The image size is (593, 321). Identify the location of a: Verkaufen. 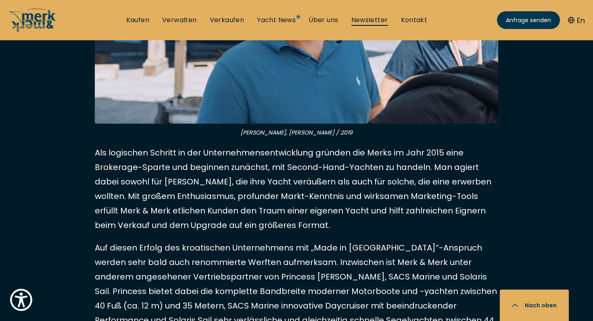
(227, 20).